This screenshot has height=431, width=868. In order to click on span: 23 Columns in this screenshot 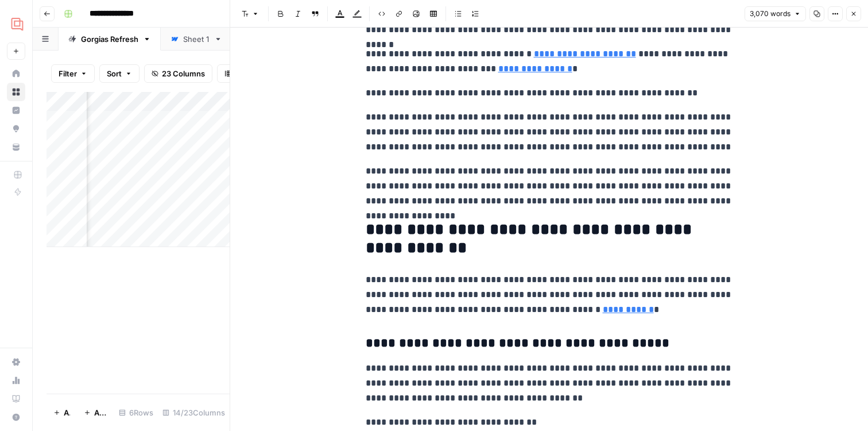, I will do `click(184, 73)`.